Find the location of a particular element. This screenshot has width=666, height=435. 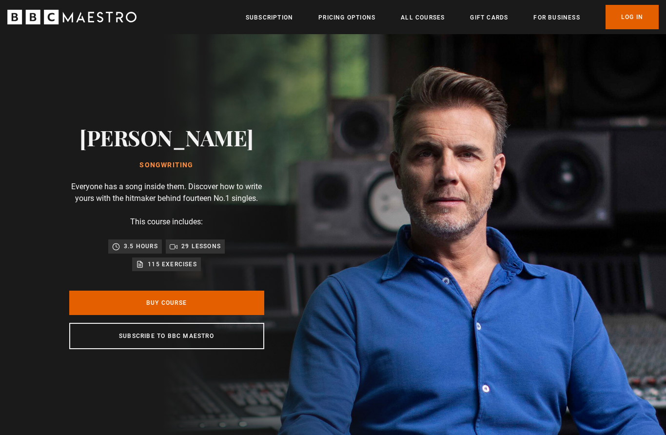

p: 115 exercises is located at coordinates (172, 264).